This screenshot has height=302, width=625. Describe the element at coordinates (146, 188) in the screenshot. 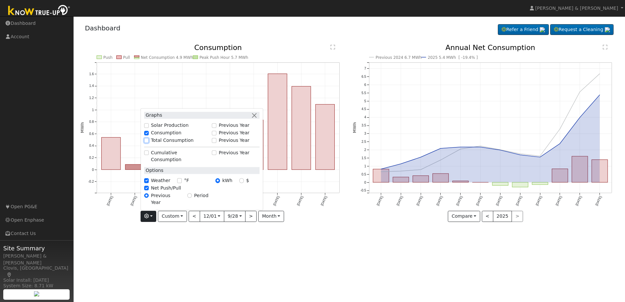

I see `input: Net Push/Pull` at that location.